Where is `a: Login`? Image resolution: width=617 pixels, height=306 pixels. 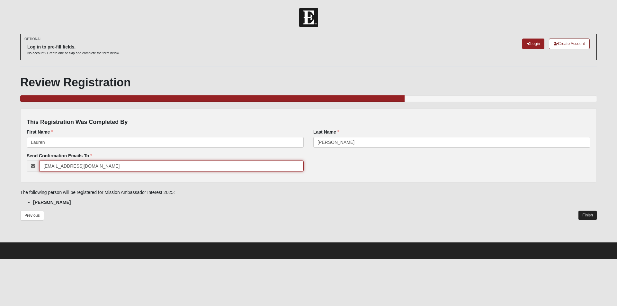
a: Login is located at coordinates (533, 44).